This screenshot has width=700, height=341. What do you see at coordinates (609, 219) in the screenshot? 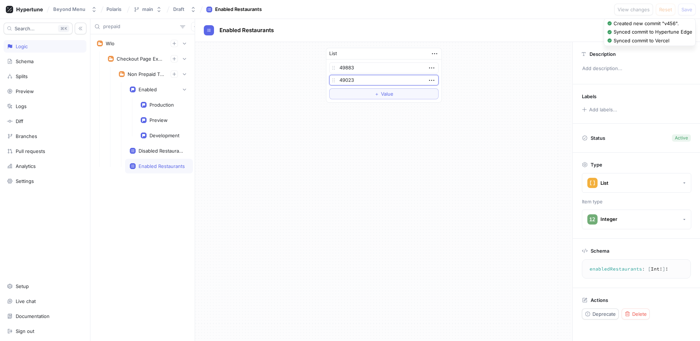
I see `div: Integer` at bounding box center [609, 219].